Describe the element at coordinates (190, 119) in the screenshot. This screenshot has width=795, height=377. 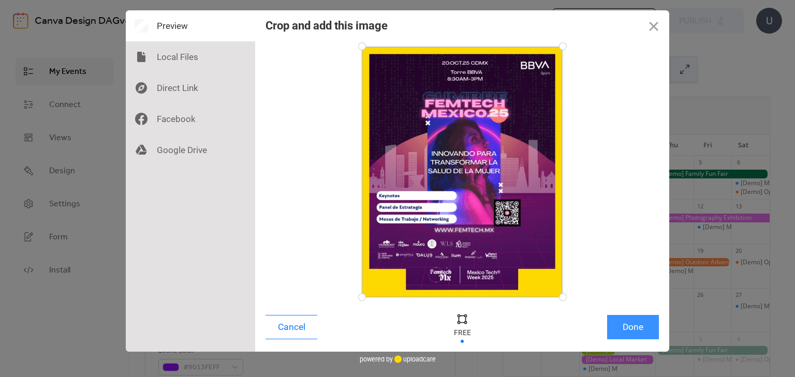
I see `div: Facebook` at that location.